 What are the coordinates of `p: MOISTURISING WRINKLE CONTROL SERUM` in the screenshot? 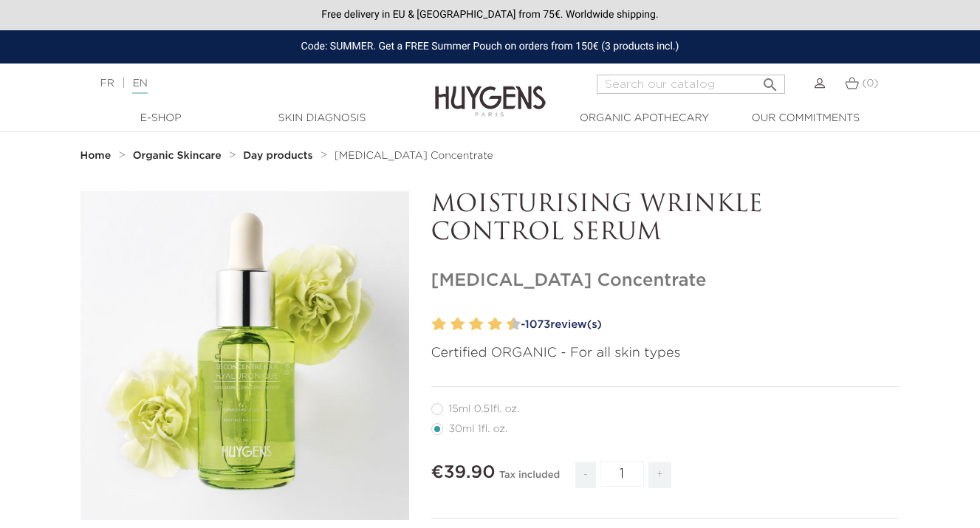 It's located at (665, 219).